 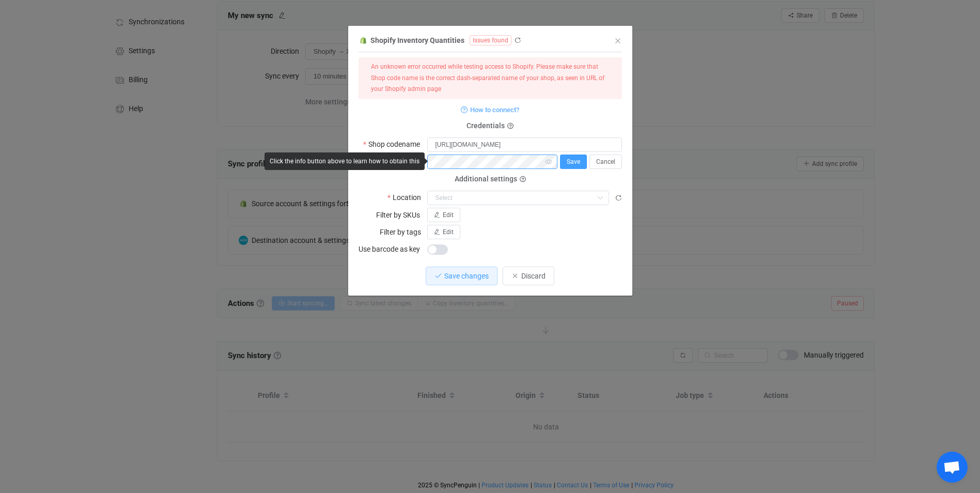 What do you see at coordinates (518, 198) in the screenshot?
I see `input: Select` at bounding box center [518, 198].